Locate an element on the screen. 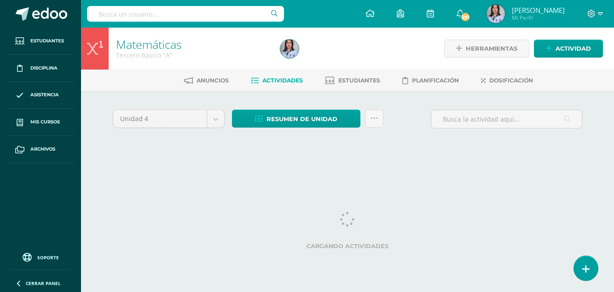  span: Mi Perfil is located at coordinates (538, 17).